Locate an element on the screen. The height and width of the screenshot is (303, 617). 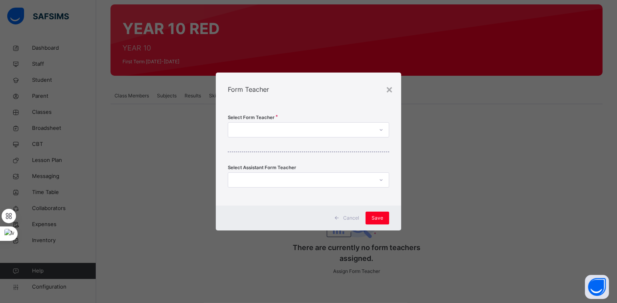
button: Open asap is located at coordinates (597, 287).